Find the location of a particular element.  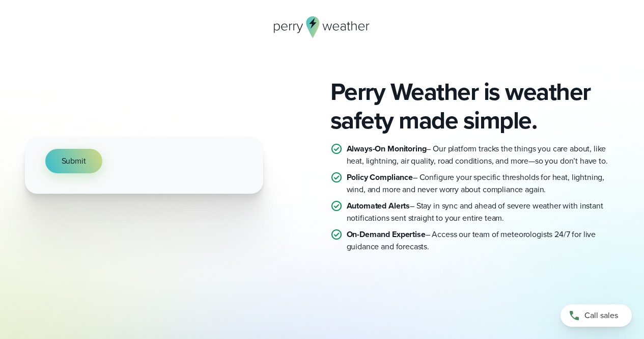

p: – Stay in sync and ahead of severe weather with instant notifications sent straight to your entir... is located at coordinates (483, 212).